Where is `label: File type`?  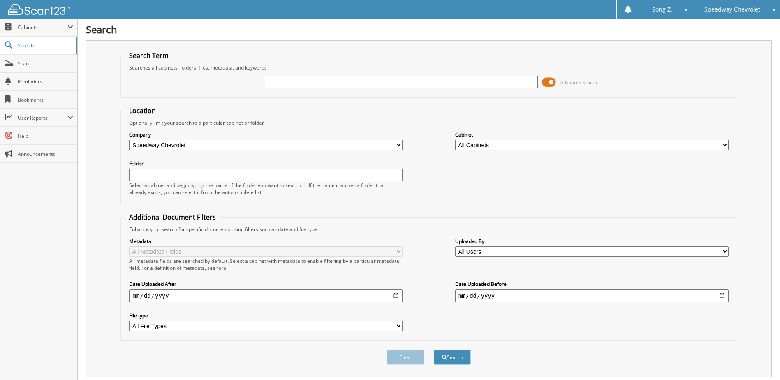 label: File type is located at coordinates (266, 315).